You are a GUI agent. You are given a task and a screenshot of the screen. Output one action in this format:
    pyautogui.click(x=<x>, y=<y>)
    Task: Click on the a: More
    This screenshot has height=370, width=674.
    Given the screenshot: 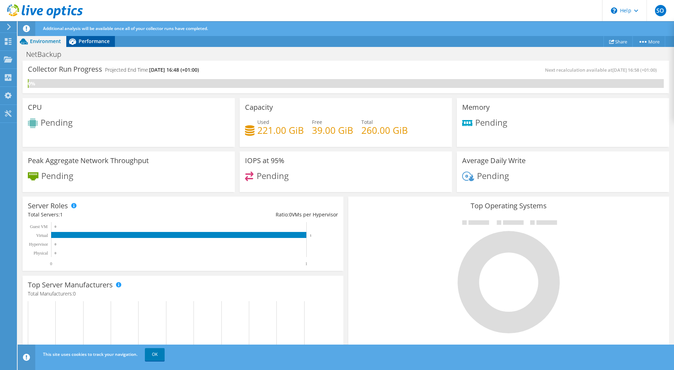 What is the action you would take?
    pyautogui.click(x=649, y=41)
    